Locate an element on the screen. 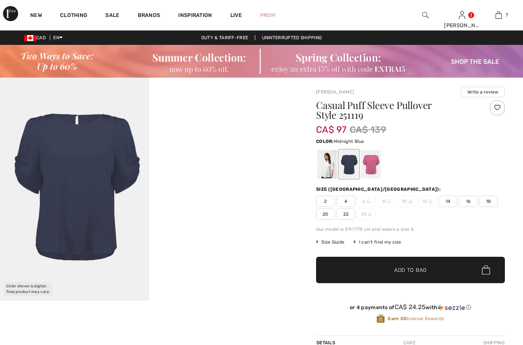 This screenshot has height=345, width=523. div: Color shown is digital; final product may vary. is located at coordinates (28, 289).